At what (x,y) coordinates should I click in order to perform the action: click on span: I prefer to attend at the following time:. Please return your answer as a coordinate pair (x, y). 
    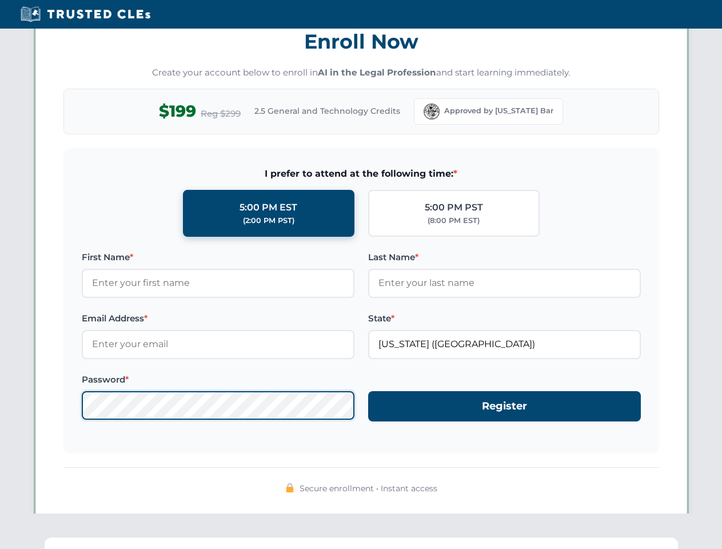
    Looking at the image, I should click on (361, 174).